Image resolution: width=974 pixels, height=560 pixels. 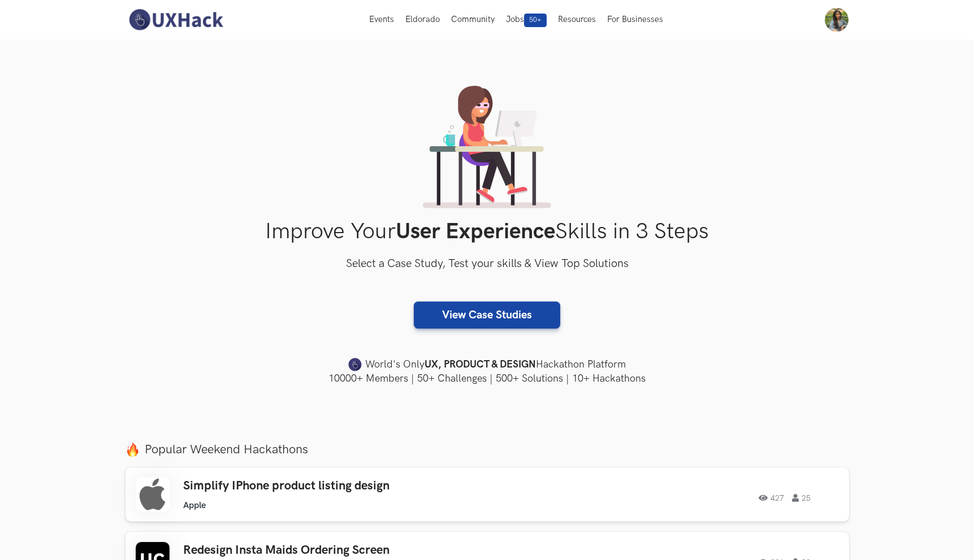 I want to click on img: uxhack-favicon-image.png, so click(x=355, y=365).